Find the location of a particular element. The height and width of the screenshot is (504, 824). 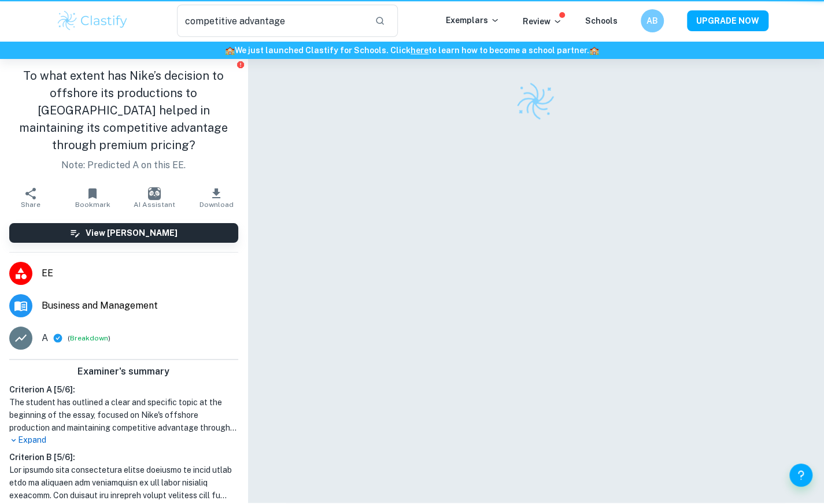

span: EE is located at coordinates (140, 274).